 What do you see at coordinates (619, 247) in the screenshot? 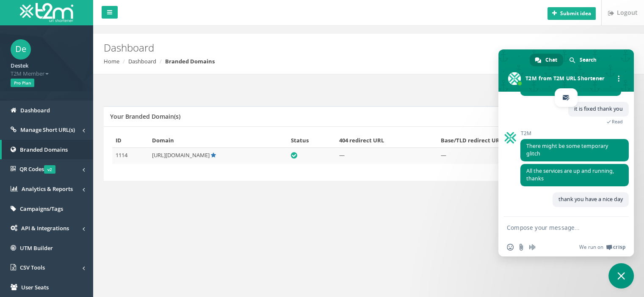
I see `span: Crisp` at bounding box center [619, 247].